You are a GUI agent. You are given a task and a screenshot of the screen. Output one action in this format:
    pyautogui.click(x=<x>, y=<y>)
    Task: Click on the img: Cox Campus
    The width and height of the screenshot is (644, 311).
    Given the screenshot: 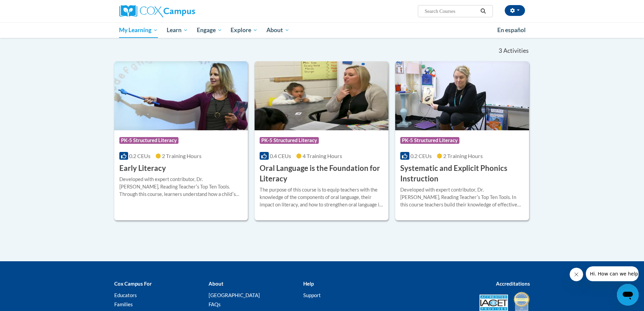 What is the action you would take?
    pyautogui.click(x=157, y=11)
    